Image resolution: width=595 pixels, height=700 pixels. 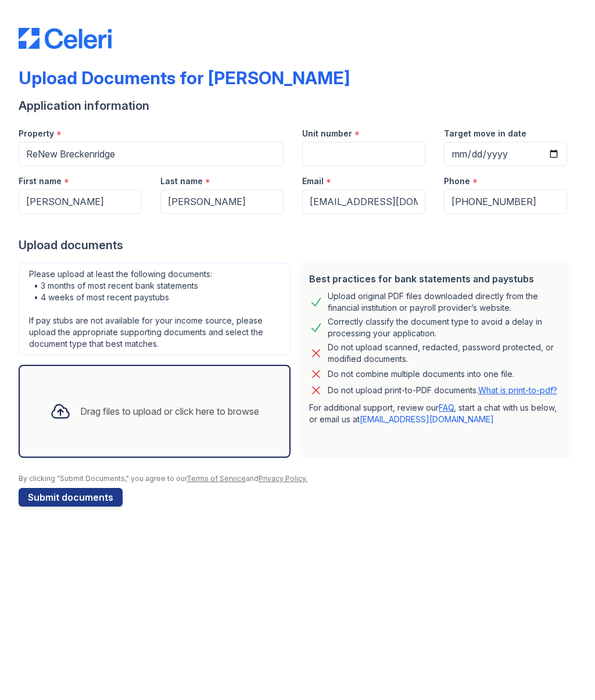 What do you see at coordinates (485, 133) in the screenshot?
I see `label: Target move in date` at bounding box center [485, 133].